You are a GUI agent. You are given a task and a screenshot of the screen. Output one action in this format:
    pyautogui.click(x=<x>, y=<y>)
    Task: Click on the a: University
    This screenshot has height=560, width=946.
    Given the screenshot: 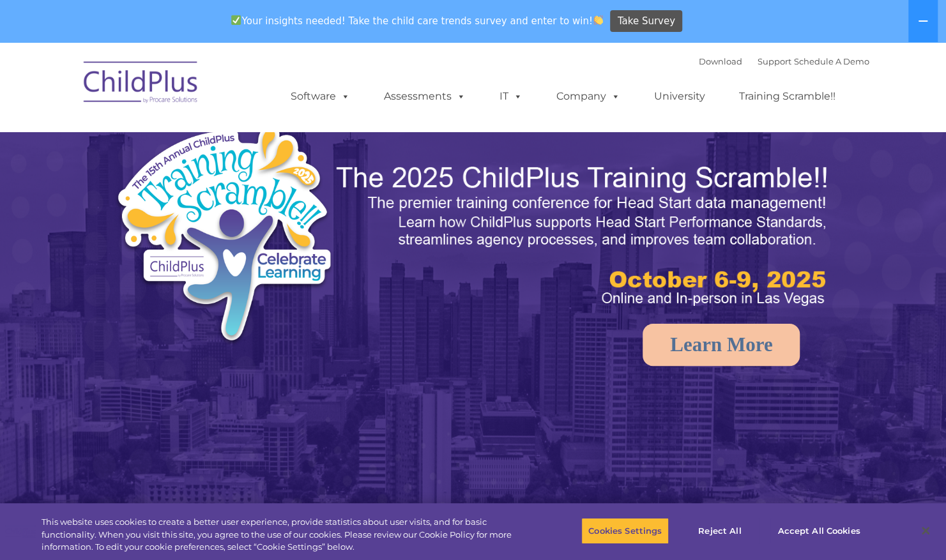 What is the action you would take?
    pyautogui.click(x=680, y=97)
    